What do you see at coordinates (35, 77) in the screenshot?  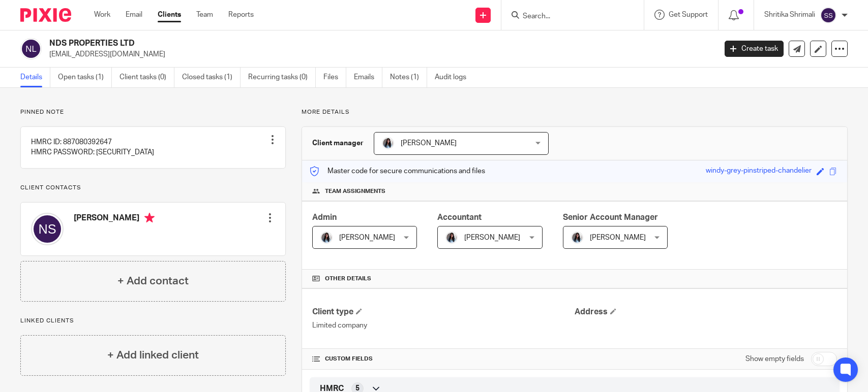 I see `a: Details` at bounding box center [35, 77].